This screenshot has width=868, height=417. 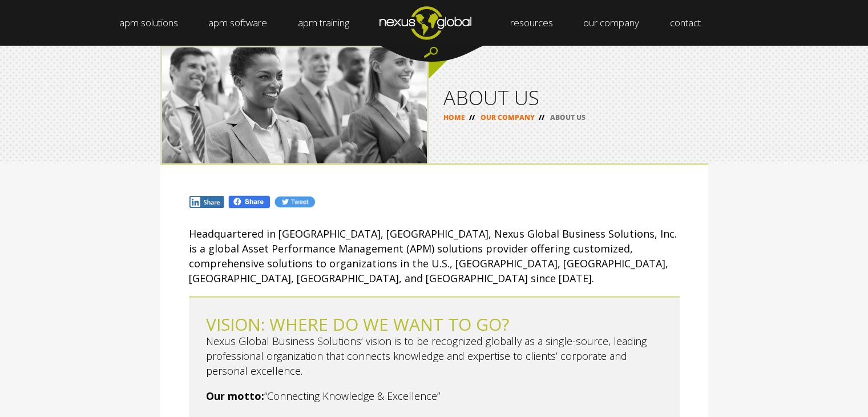 I want to click on p: “Connecting Knowledge & Excellence”, so click(x=434, y=396).